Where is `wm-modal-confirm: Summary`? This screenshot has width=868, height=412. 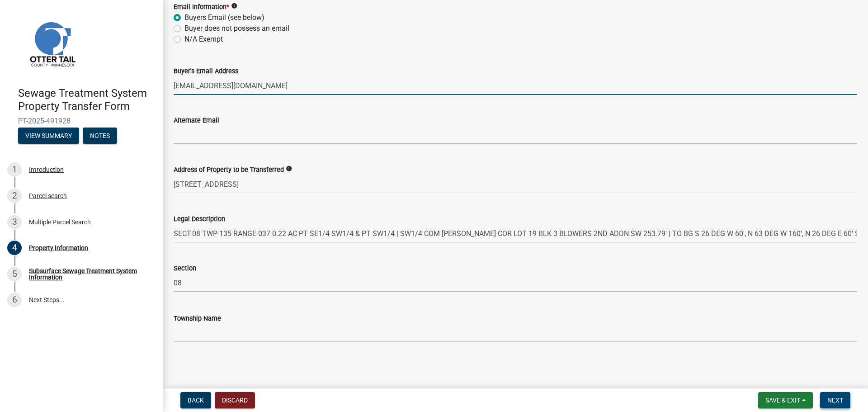 wm-modal-confirm: Summary is located at coordinates (49, 136).